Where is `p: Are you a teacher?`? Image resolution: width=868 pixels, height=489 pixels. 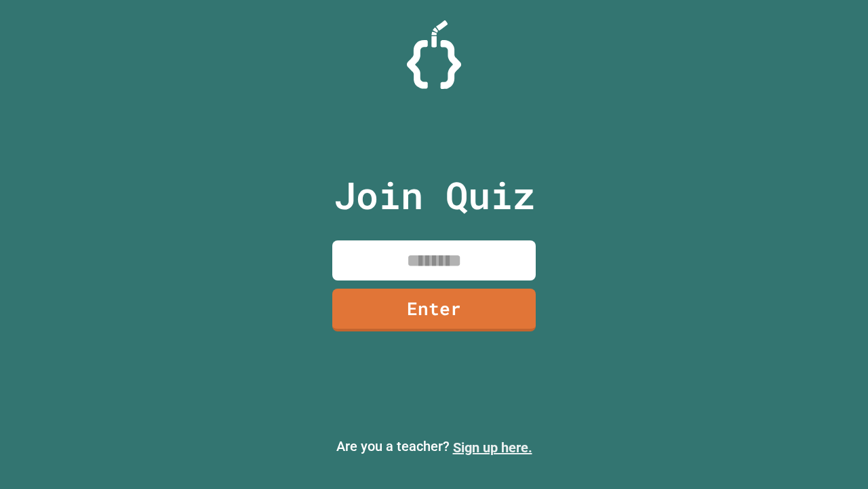 p: Are you a teacher? is located at coordinates (434, 447).